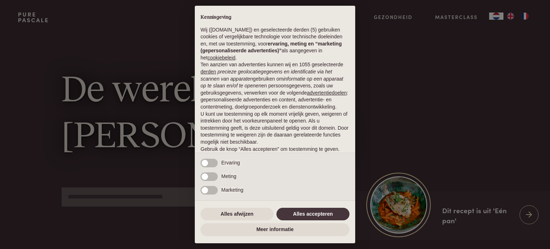 The width and height of the screenshot is (550, 249). I want to click on em: precieze geolocatiegegevens en identificatie via het scannen van apparaten, so click(266, 75).